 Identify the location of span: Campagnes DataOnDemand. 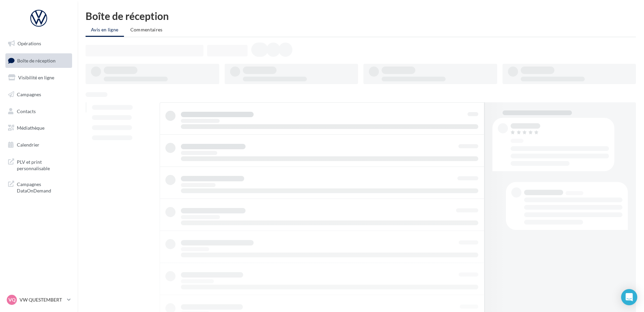
(43, 186).